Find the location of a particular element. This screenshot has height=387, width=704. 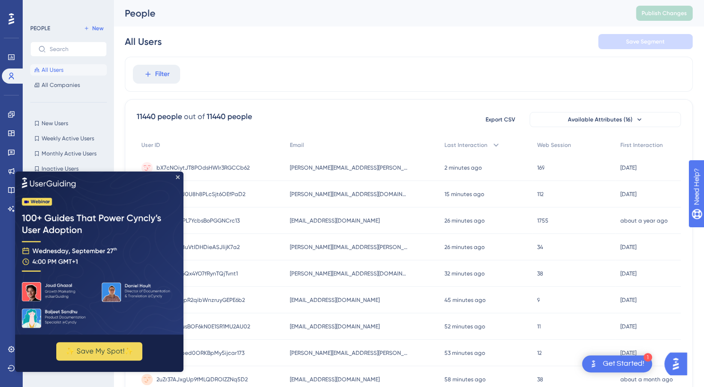

time: 52 minutes ago is located at coordinates (464, 326).